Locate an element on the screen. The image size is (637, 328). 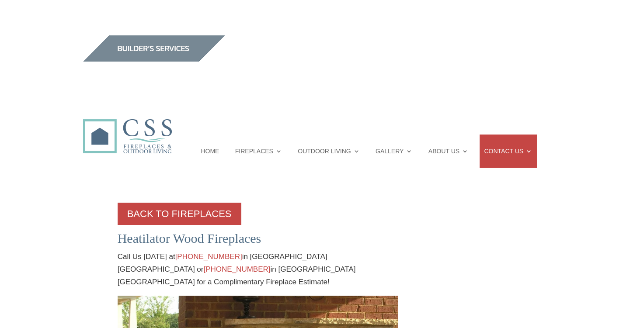
a: ABOUT US is located at coordinates (448, 151).